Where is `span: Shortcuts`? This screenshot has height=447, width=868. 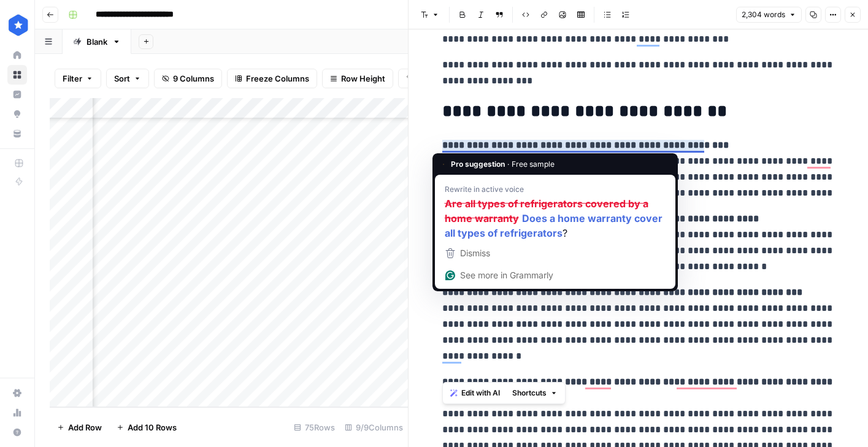 span: Shortcuts is located at coordinates (530, 393).